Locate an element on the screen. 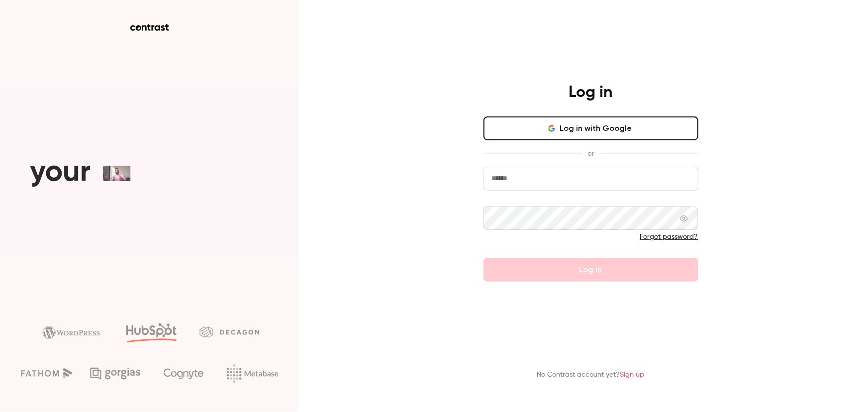 The image size is (868, 412). a: Forgot password? is located at coordinates (669, 237).